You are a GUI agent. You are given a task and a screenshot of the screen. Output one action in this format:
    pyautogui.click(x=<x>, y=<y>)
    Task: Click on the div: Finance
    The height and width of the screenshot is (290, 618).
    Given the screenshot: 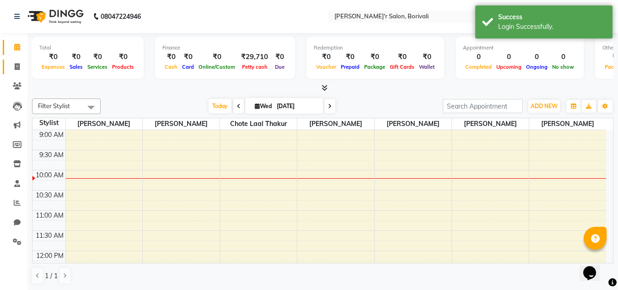 What is the action you would take?
    pyautogui.click(x=225, y=48)
    